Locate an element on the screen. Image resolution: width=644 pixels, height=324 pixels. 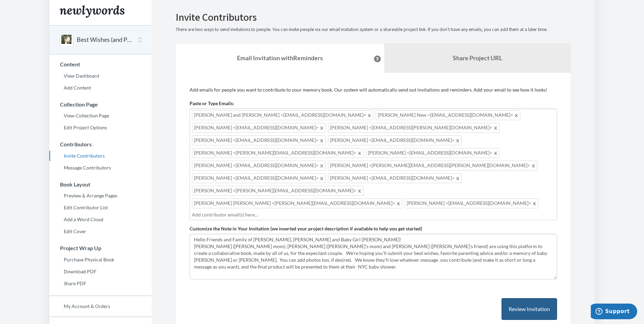
h3: Content is located at coordinates (100, 64).